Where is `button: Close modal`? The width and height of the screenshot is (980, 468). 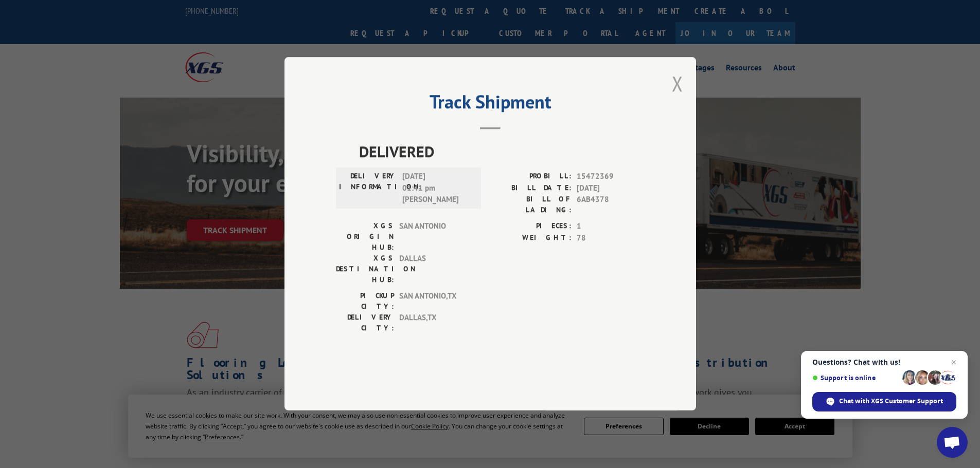 button: Close modal is located at coordinates (677, 83).